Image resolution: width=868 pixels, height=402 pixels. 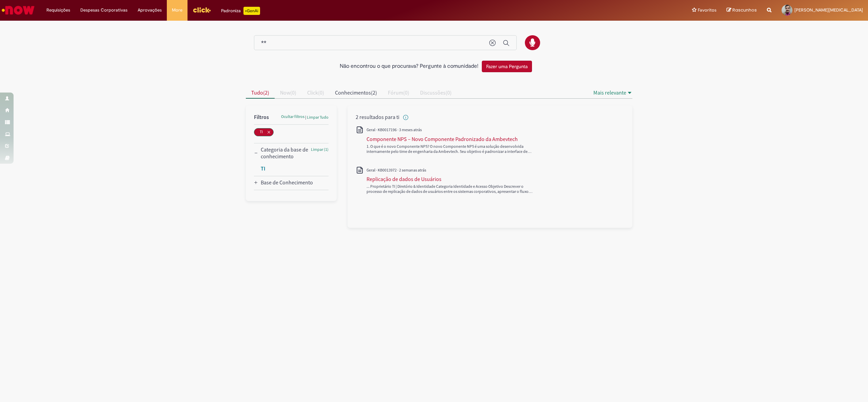 What do you see at coordinates (58, 10) in the screenshot?
I see `span: Requisições` at bounding box center [58, 10].